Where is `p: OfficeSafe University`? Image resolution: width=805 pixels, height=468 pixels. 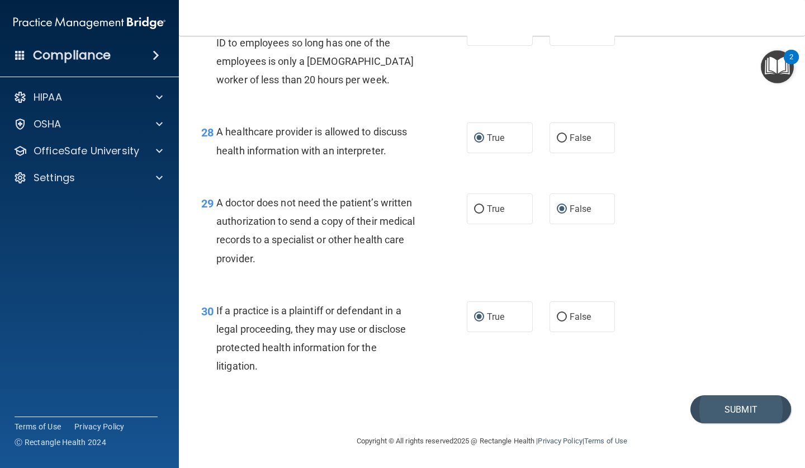 p: OfficeSafe University is located at coordinates (86, 151).